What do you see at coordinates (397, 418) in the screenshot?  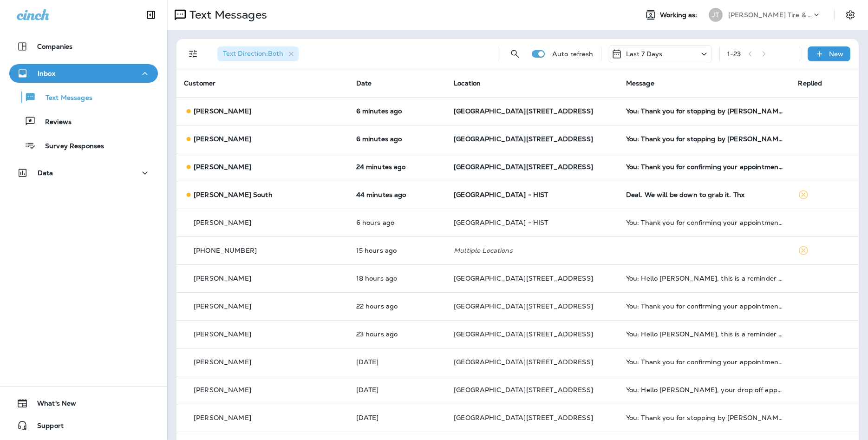 I see `p: Oct 11, 2025 08:03 AM` at bounding box center [397, 418].